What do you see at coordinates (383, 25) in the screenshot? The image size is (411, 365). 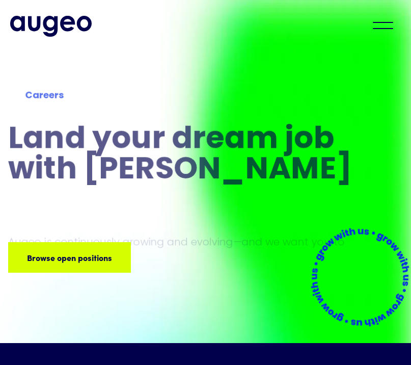 I see `div: menu` at bounding box center [383, 25].